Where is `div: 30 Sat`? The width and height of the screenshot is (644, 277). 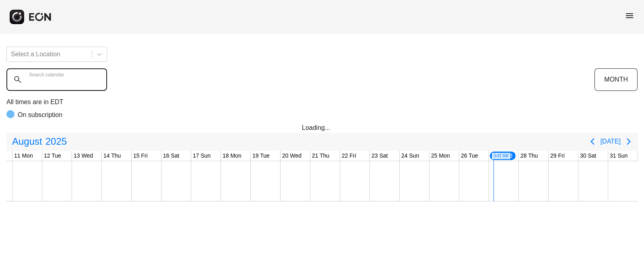
div: 30 Sat is located at coordinates (588, 156).